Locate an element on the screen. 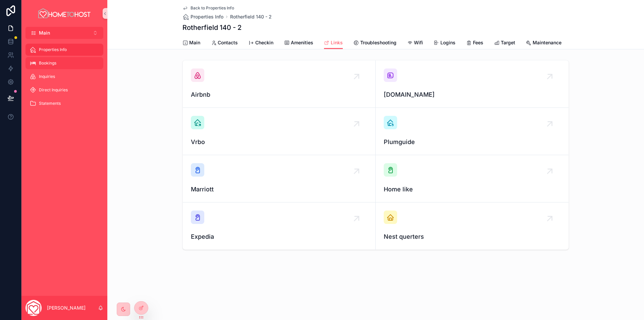  span: Contacts is located at coordinates (227, 42).